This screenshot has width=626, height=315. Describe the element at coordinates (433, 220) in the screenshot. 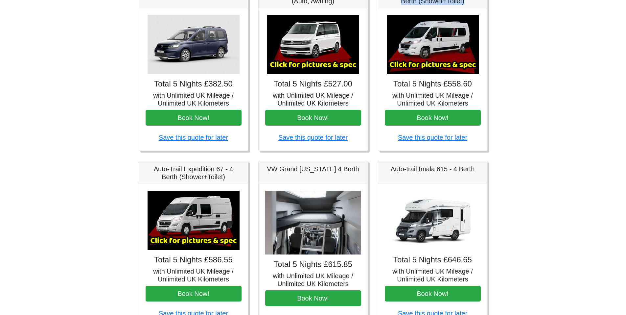

I see `img: Auto-trail Imala 615 - 4 Berth` at that location.